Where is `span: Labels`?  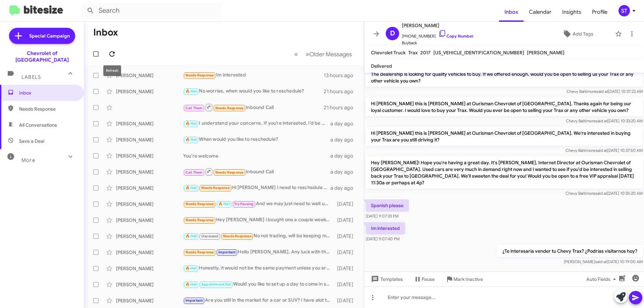
span: Labels is located at coordinates (31, 77).